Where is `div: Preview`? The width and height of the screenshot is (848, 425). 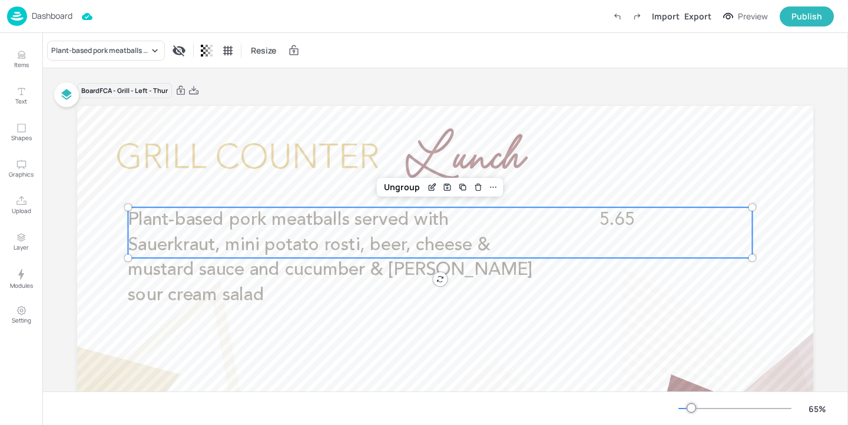 div: Preview is located at coordinates (753, 16).